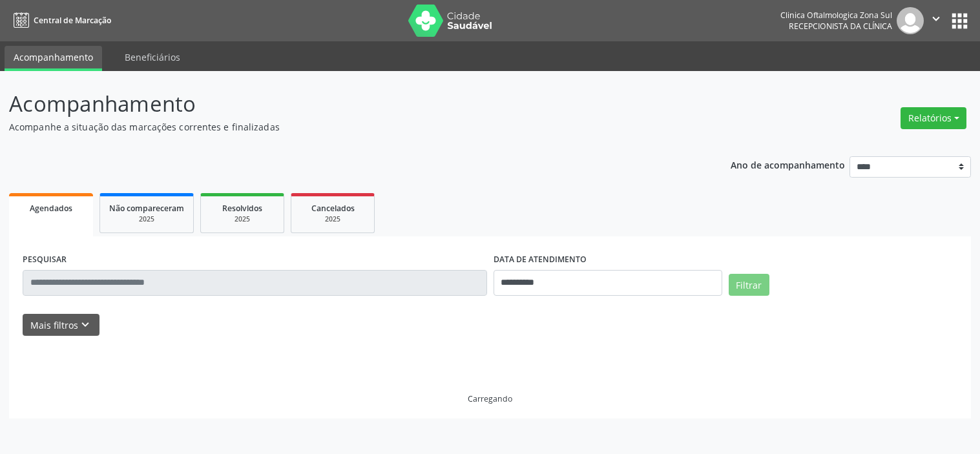 Image resolution: width=980 pixels, height=454 pixels. Describe the element at coordinates (836, 15) in the screenshot. I see `div: Clinica Oftalmologica Zona Sul` at that location.